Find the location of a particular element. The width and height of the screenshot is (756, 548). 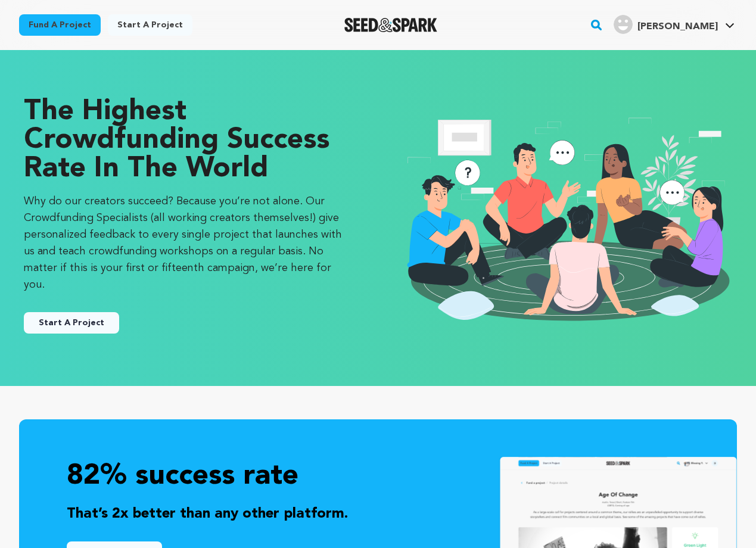

img: Seed&Spark Logo Dark Mode is located at coordinates (391, 25).